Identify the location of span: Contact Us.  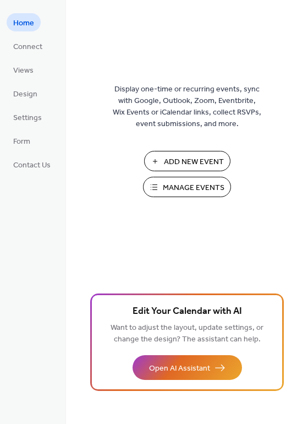
(32, 165).